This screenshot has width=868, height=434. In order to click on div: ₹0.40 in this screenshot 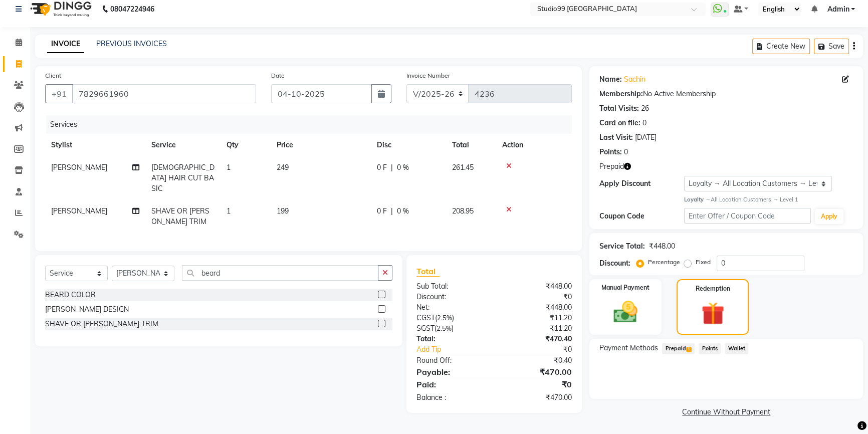, I will do `click(537, 361)`.